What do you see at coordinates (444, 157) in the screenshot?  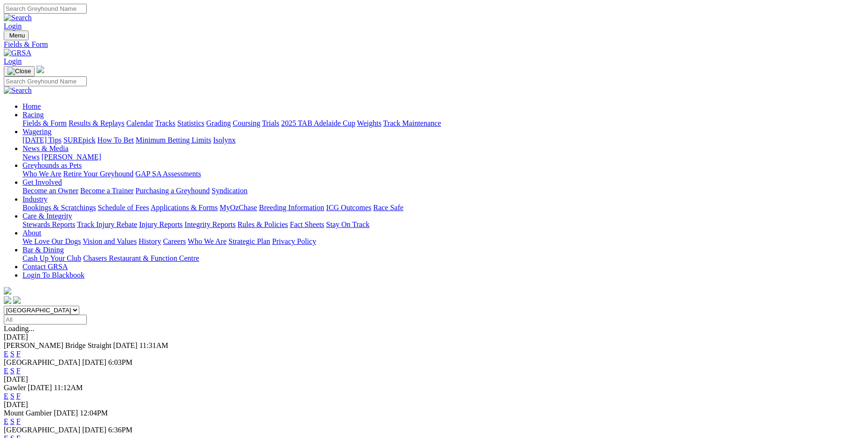 I see `div: News & Media` at bounding box center [444, 157].